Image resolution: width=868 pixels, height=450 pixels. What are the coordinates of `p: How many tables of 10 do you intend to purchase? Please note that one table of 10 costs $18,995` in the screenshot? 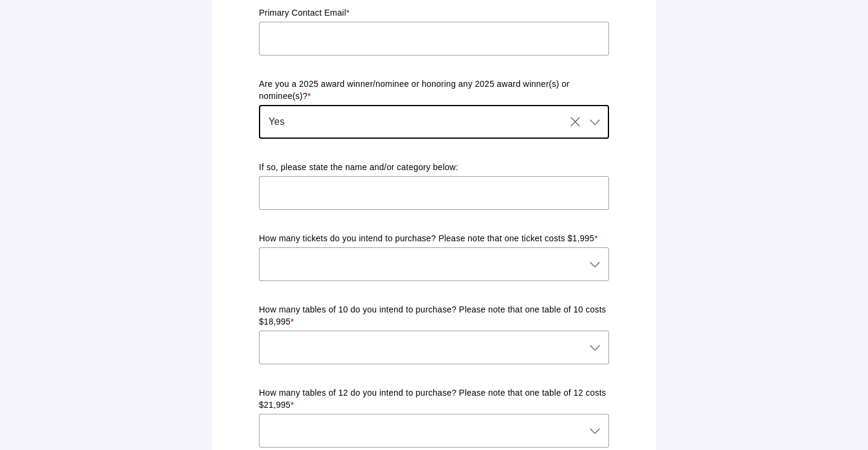 It's located at (434, 316).